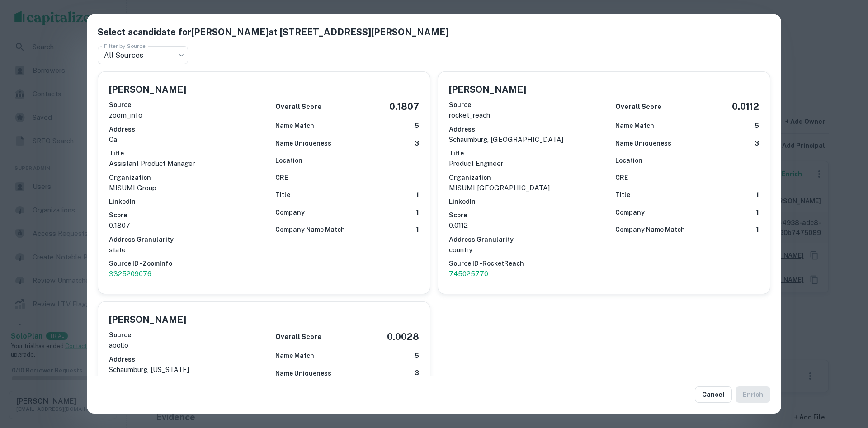 Image resolution: width=868 pixels, height=428 pixels. What do you see at coordinates (143, 55) in the screenshot?
I see `div: All Sources` at bounding box center [143, 55].